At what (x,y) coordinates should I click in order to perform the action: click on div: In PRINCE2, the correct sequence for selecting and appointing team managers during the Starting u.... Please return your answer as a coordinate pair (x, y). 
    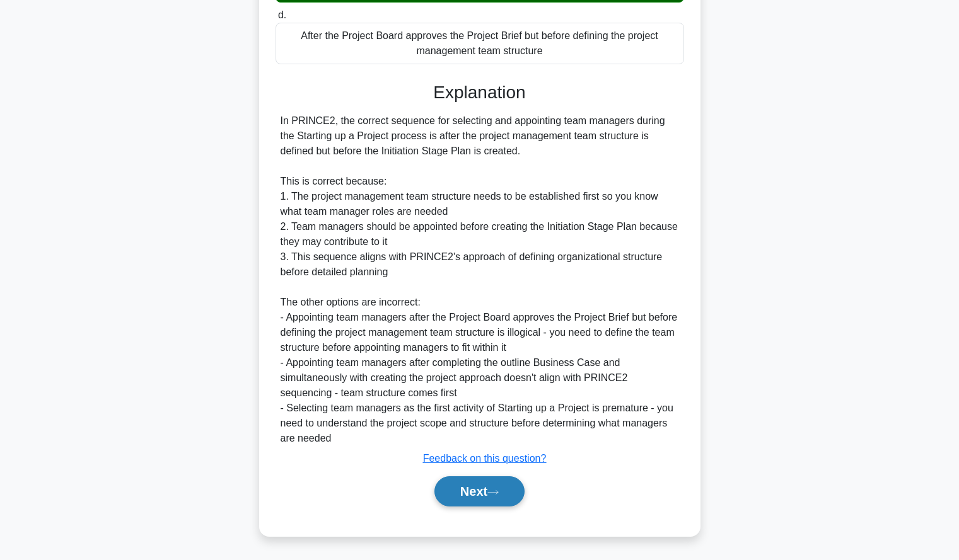
    Looking at the image, I should click on (480, 280).